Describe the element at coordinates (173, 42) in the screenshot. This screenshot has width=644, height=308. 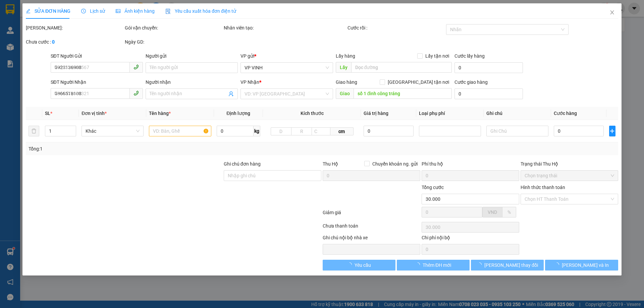
I see `div: Ngày GD:` at that location.